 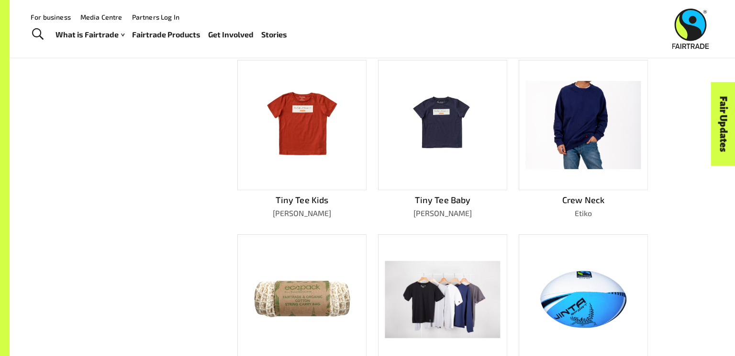 What do you see at coordinates (231, 34) in the screenshot?
I see `a: Get Involved` at bounding box center [231, 34].